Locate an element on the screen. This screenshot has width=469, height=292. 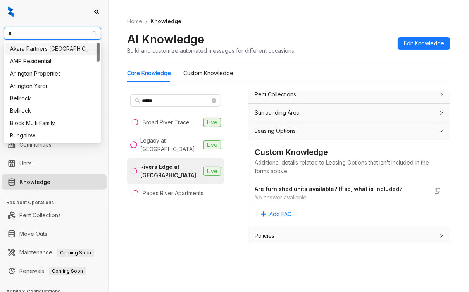
strong: Are furnished units available? If so, what is included? is located at coordinates (328, 189).